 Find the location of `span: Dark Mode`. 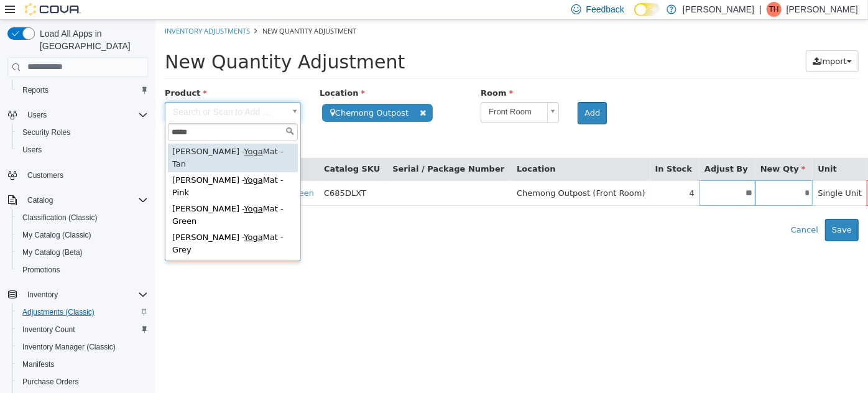

span: Dark Mode is located at coordinates (634, 16).